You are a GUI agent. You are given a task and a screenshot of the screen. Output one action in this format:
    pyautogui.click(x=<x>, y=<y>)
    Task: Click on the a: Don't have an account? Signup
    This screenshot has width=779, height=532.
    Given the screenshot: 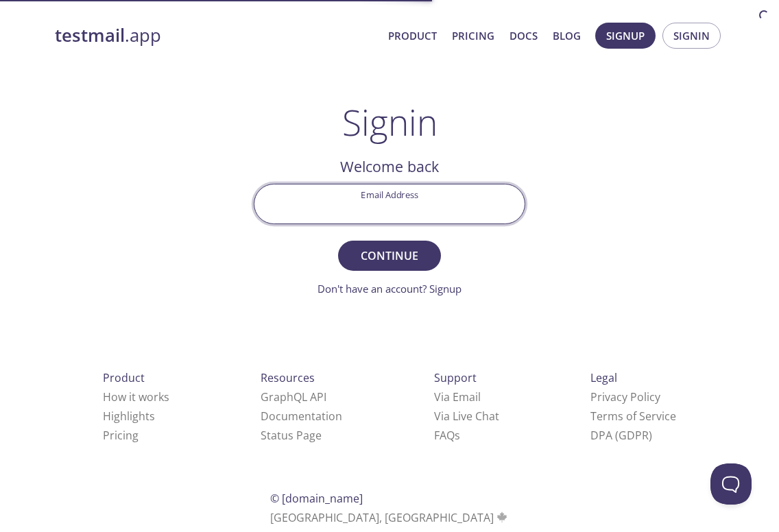 What is the action you would take?
    pyautogui.click(x=390, y=289)
    